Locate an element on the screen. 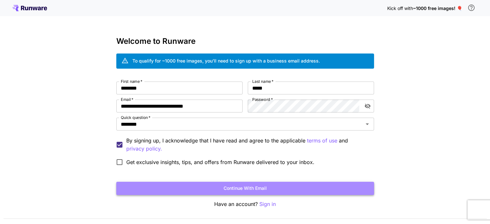 This screenshot has width=490, height=224. span: ~1000 free images! 🎈 is located at coordinates (437, 8).